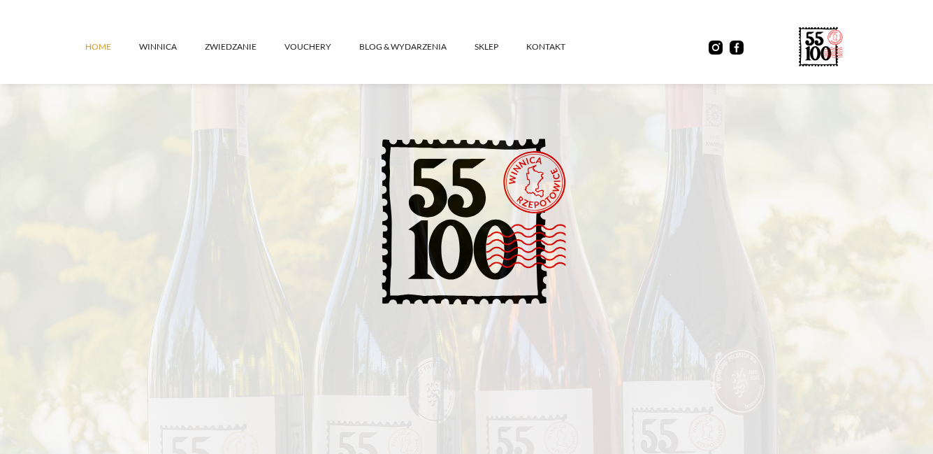 The image size is (933, 454). I want to click on a: vouchery, so click(322, 47).